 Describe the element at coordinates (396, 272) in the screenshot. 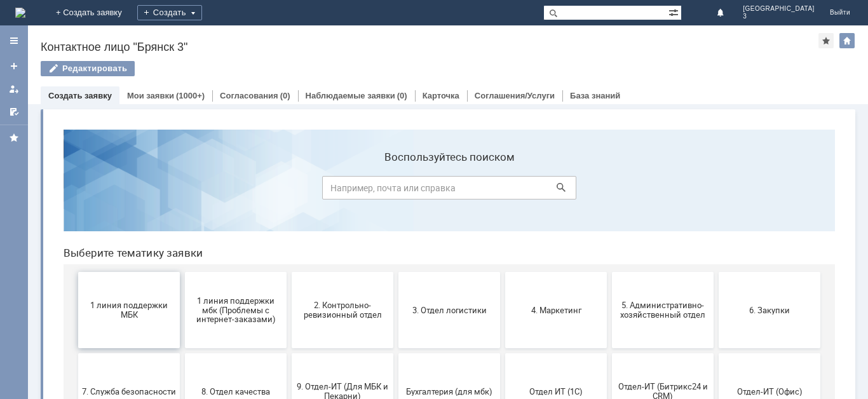

I see `span: Бухгалтерия (для мбк)` at that location.